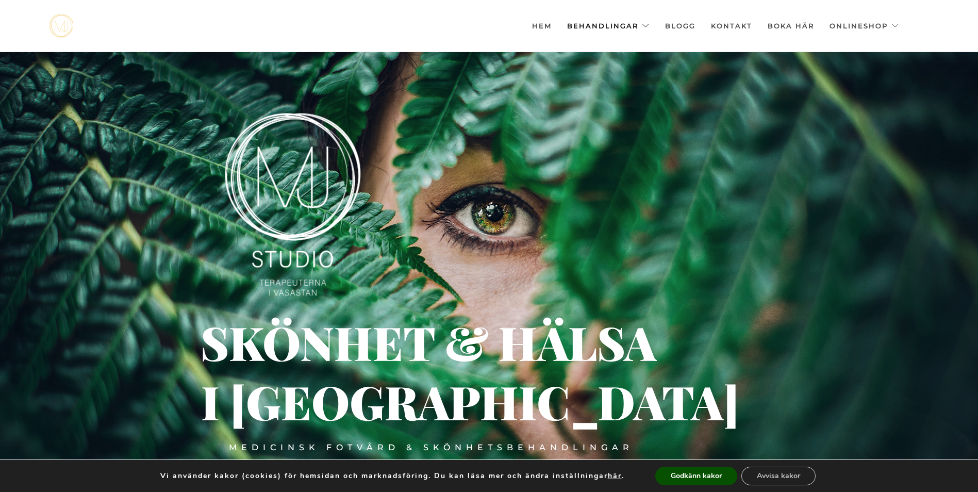 The height and width of the screenshot is (492, 978). Describe the element at coordinates (696, 476) in the screenshot. I see `button: Godkänn kakor` at that location.